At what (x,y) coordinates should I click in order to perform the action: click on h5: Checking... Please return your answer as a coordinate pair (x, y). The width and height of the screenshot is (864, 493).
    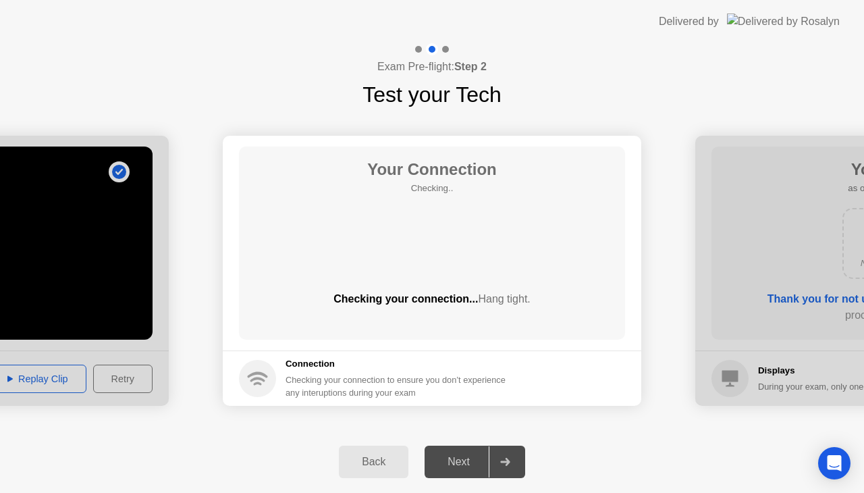
    Looking at the image, I should click on (432, 188).